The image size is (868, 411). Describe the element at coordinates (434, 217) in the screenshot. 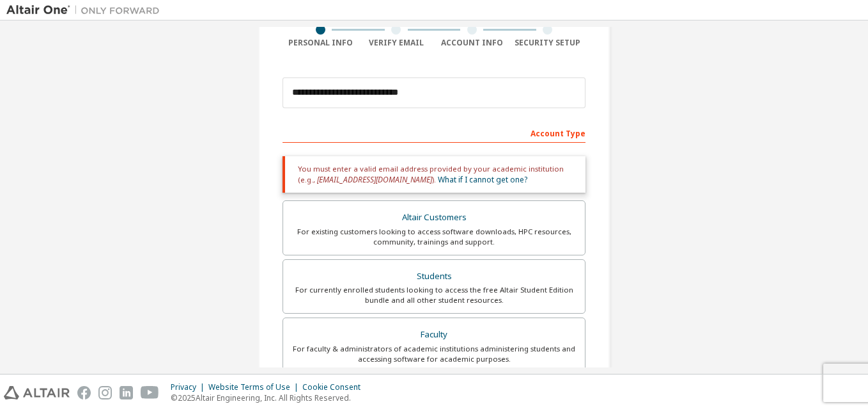

I see `div: Altair Customers` at that location.